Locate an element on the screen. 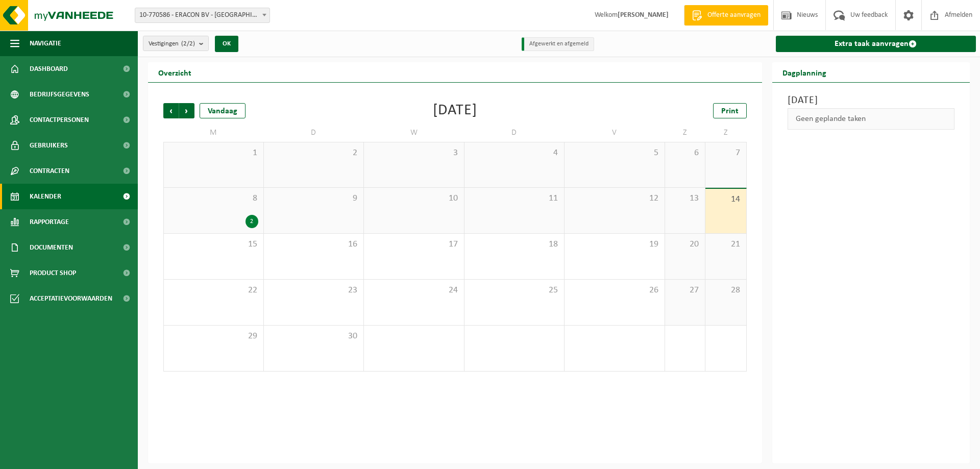 This screenshot has width=980, height=469. span: 15 is located at coordinates (213, 245).